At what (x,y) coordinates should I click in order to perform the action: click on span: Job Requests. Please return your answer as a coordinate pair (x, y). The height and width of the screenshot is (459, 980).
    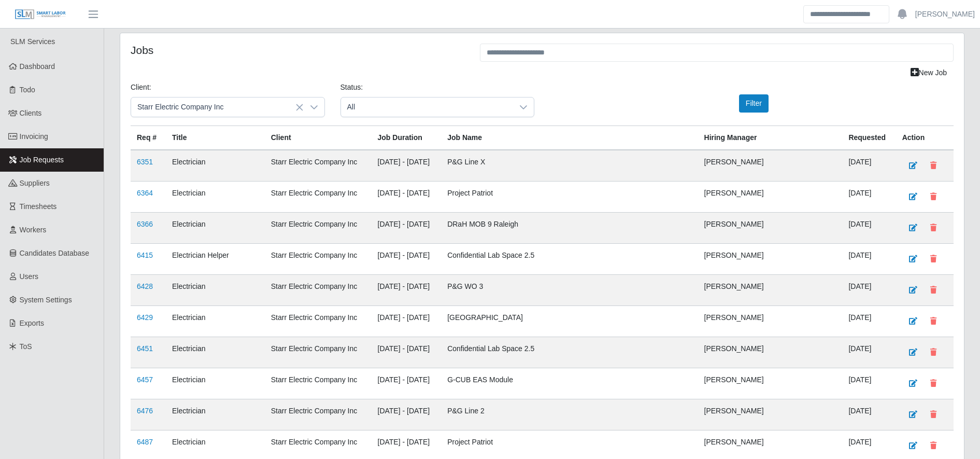
    Looking at the image, I should click on (42, 160).